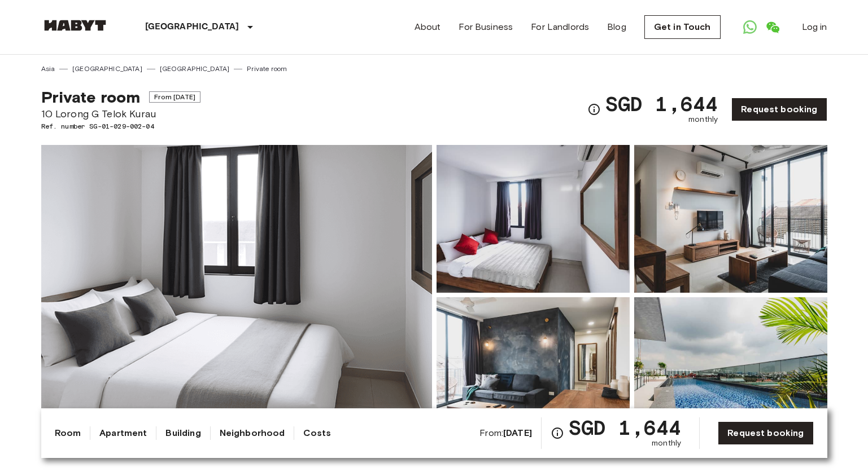 This screenshot has height=476, width=868. I want to click on a: Open WhatsApp, so click(750, 27).